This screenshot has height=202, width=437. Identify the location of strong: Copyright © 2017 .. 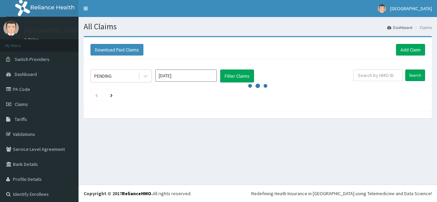
(118, 194).